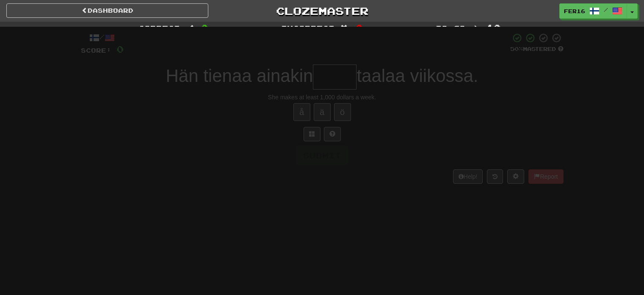  Describe the element at coordinates (593, 11) in the screenshot. I see `a: Fer16 /` at that location.